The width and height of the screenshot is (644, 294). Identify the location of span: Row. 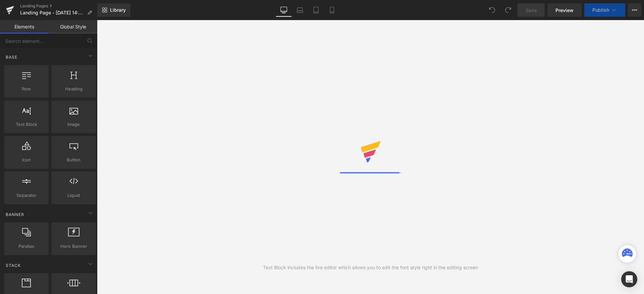
(26, 89).